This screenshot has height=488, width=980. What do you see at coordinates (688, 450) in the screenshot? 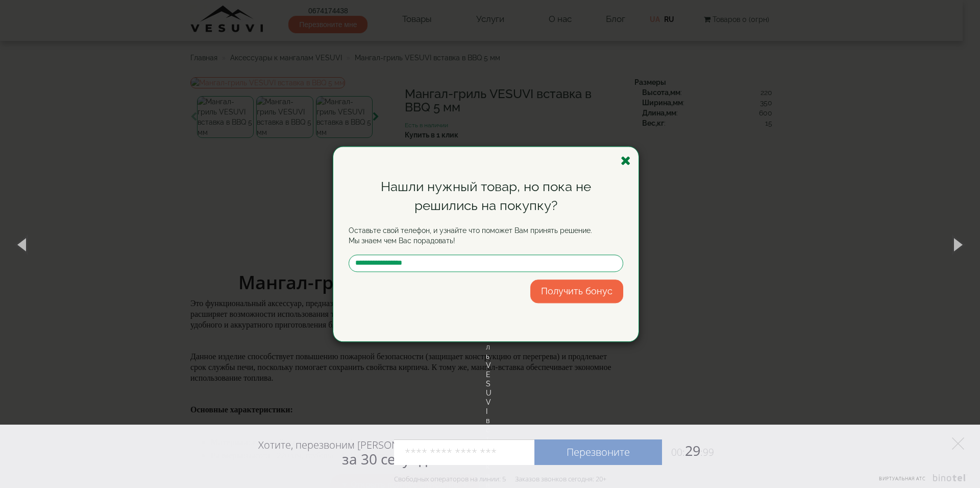
I see `span: 29` at bounding box center [688, 450].